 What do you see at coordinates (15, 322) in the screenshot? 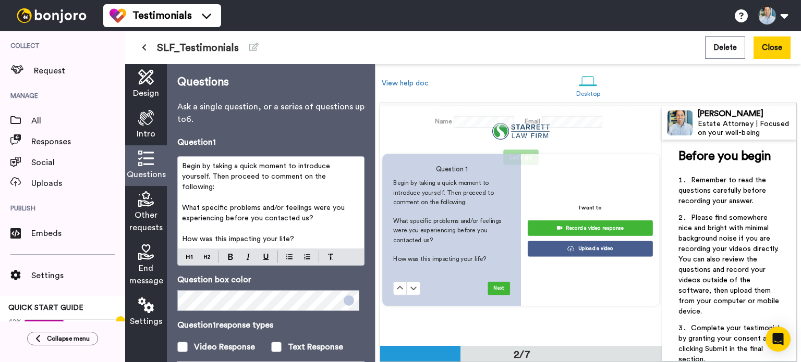
I see `span: 42%` at bounding box center [15, 322].